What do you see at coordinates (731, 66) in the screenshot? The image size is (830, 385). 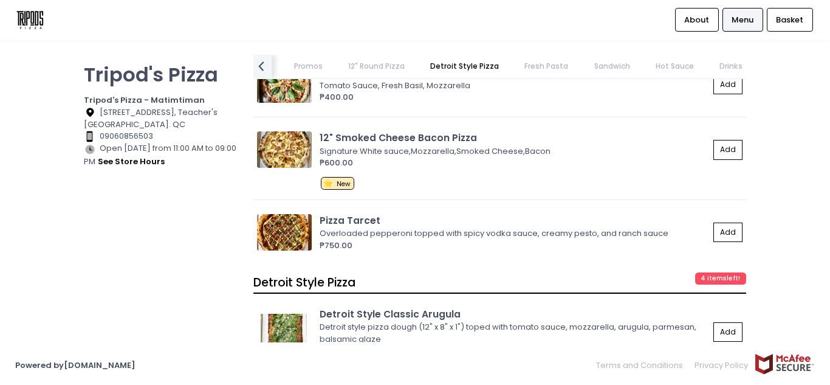 I see `a: Drinks` at bounding box center [731, 66].